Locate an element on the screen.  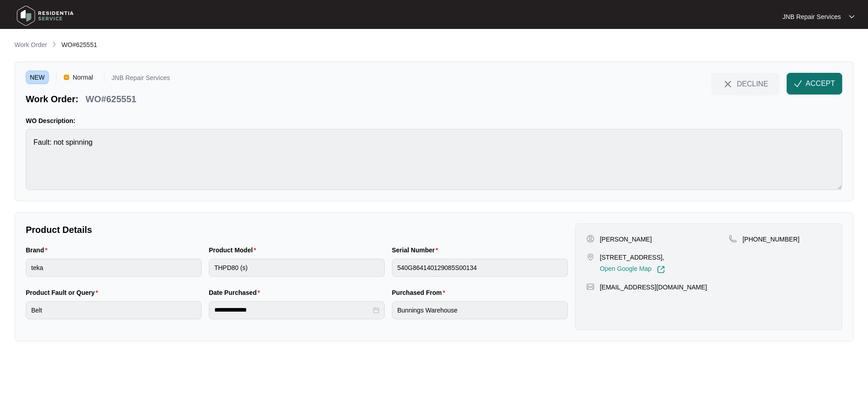
img: Vercel Logo is located at coordinates (66, 77).